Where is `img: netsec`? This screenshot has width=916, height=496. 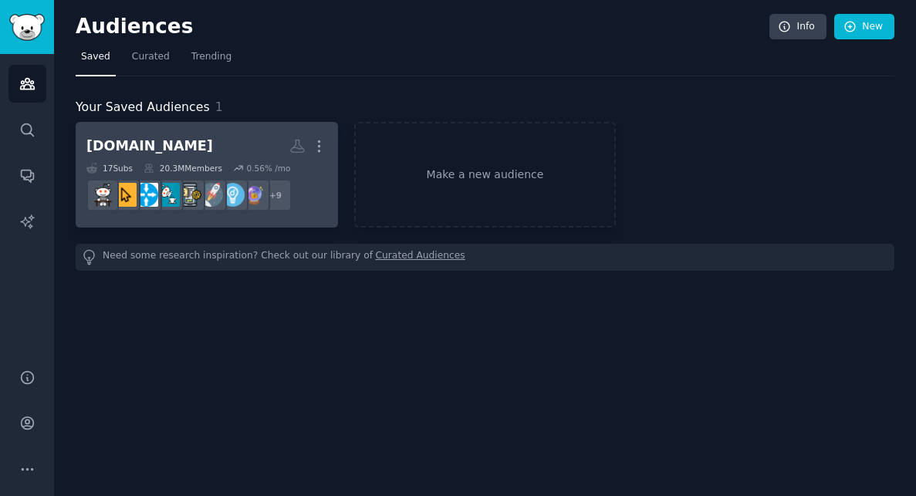 img: netsec is located at coordinates (254, 194).